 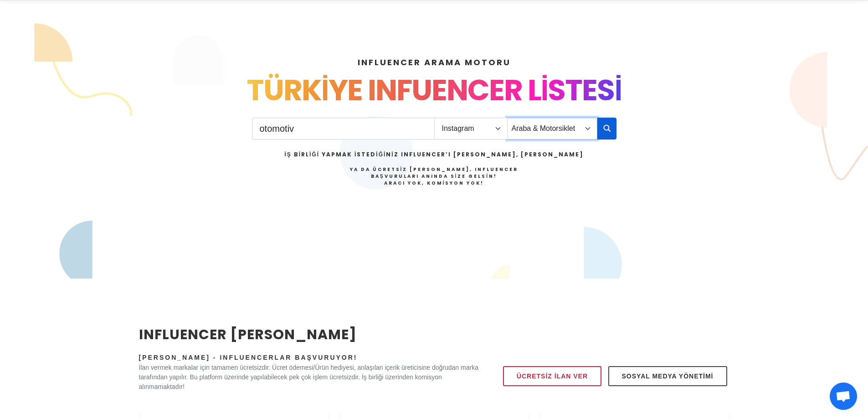 I want to click on a: Sosyal Medya Yönetimi, so click(x=668, y=376).